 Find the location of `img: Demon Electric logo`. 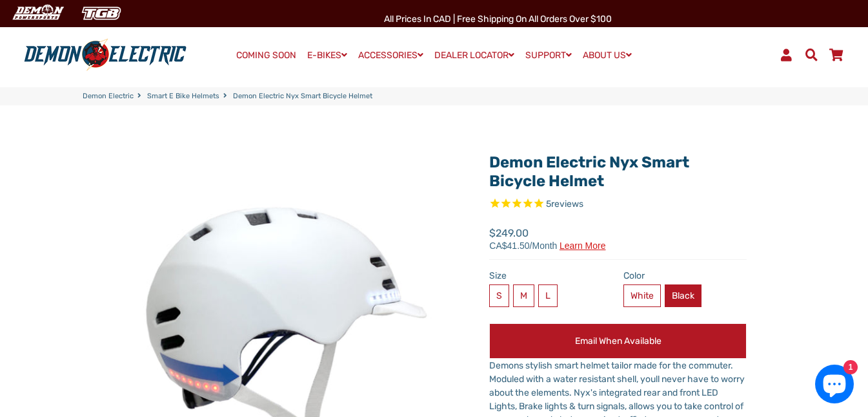

img: Demon Electric logo is located at coordinates (105, 55).